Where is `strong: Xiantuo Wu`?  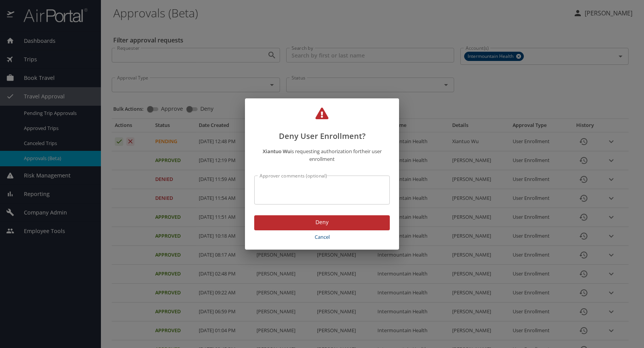
strong: Xiantuo Wu is located at coordinates (277, 151).